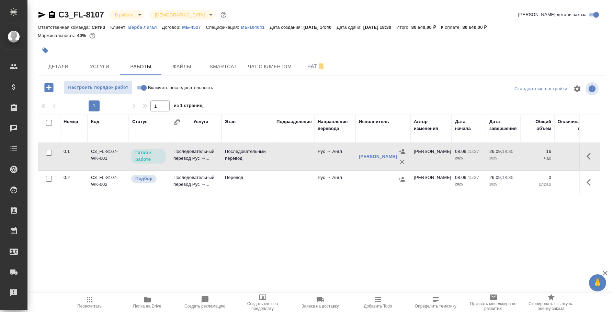 The image size is (613, 312). What do you see at coordinates (119, 27) in the screenshot?
I see `p: Клиент:` at bounding box center [119, 27].